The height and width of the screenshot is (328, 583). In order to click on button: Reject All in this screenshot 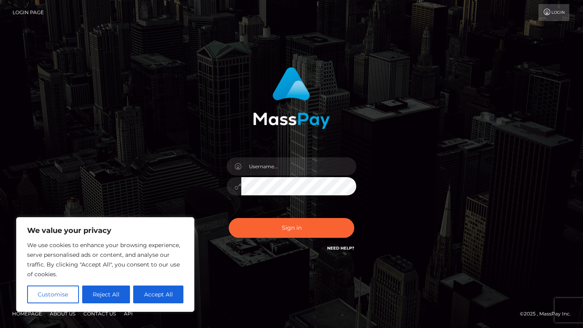, I will do `click(106, 295)`.